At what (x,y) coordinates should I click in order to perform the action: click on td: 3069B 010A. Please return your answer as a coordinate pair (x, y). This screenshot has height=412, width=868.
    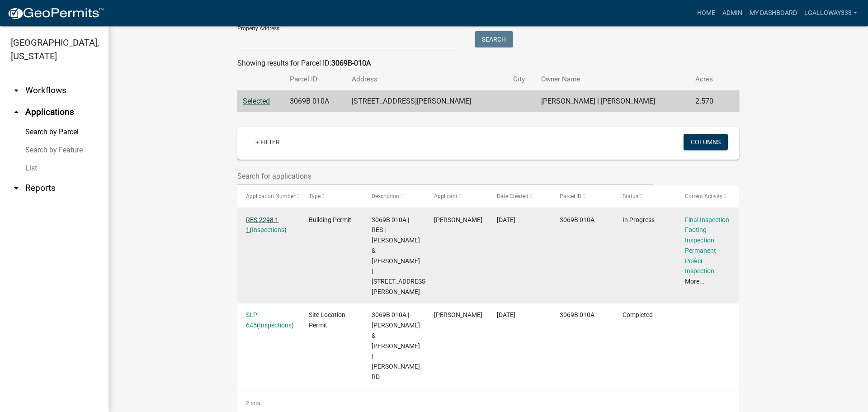
    Looking at the image, I should click on (315, 101).